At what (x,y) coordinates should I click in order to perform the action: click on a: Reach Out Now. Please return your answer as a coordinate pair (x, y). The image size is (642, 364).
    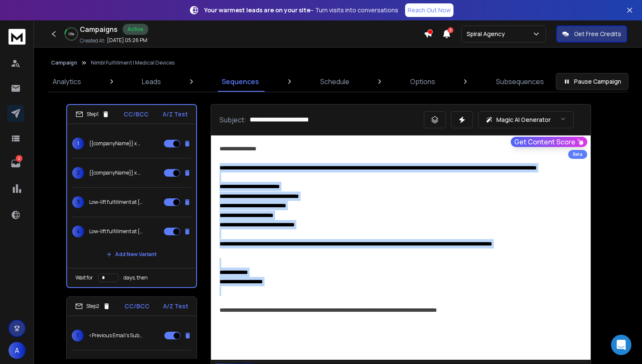
    Looking at the image, I should click on (430, 11).